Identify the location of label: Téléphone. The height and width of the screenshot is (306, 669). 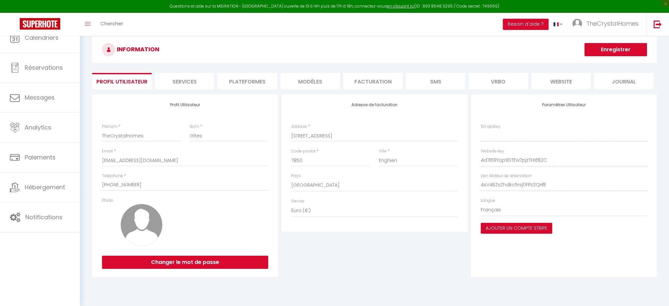
(112, 176).